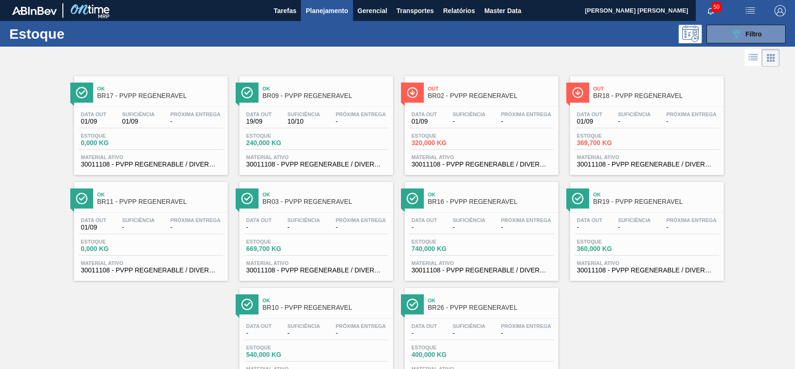 This screenshot has height=369, width=795. Describe the element at coordinates (754, 34) in the screenshot. I see `span: Filtro` at that location.